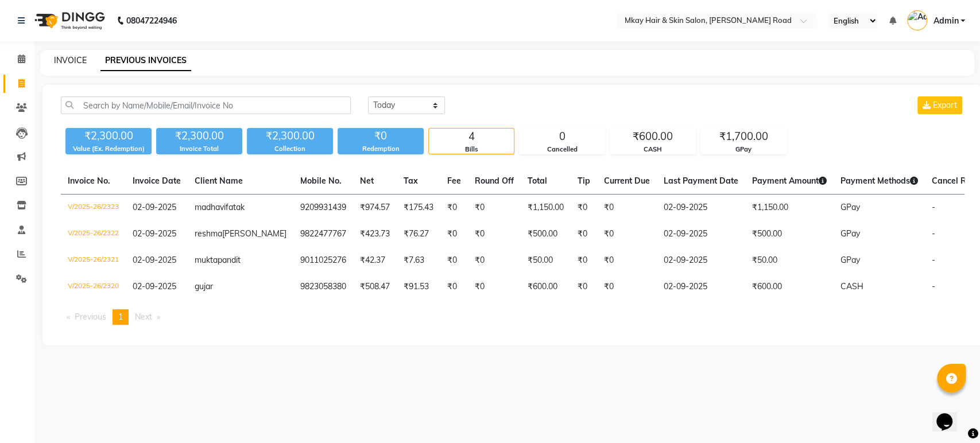 Image resolution: width=980 pixels, height=443 pixels. I want to click on span: Next, so click(144, 317).